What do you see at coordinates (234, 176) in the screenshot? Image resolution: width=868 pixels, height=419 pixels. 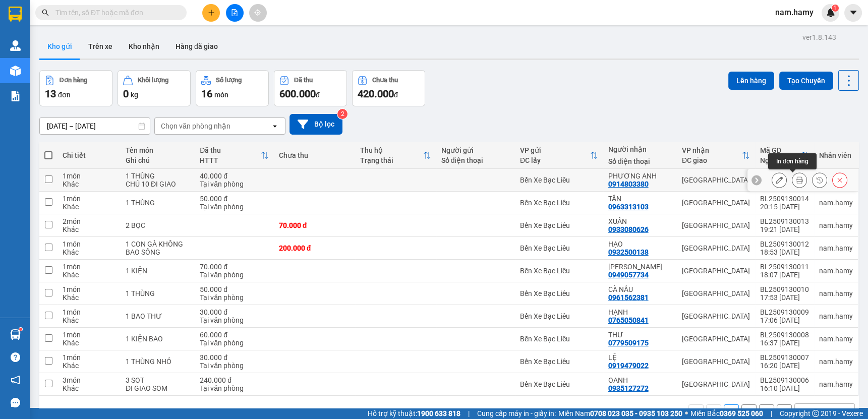 I see `div: 40.000 đ` at bounding box center [234, 176].